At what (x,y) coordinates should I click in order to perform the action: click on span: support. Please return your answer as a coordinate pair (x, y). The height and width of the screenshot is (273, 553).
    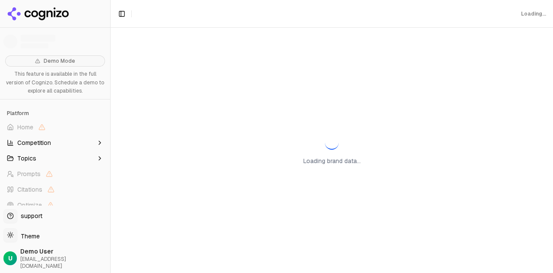
    Looking at the image, I should click on (30, 216).